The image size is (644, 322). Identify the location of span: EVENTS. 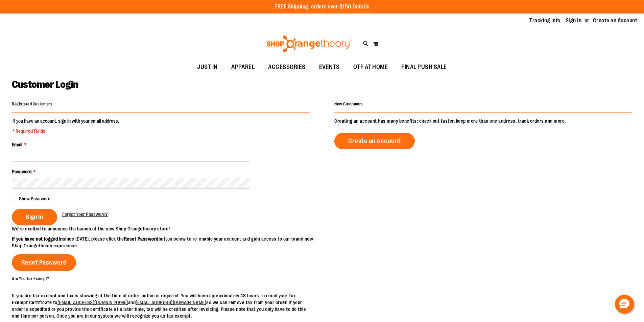
(330, 67).